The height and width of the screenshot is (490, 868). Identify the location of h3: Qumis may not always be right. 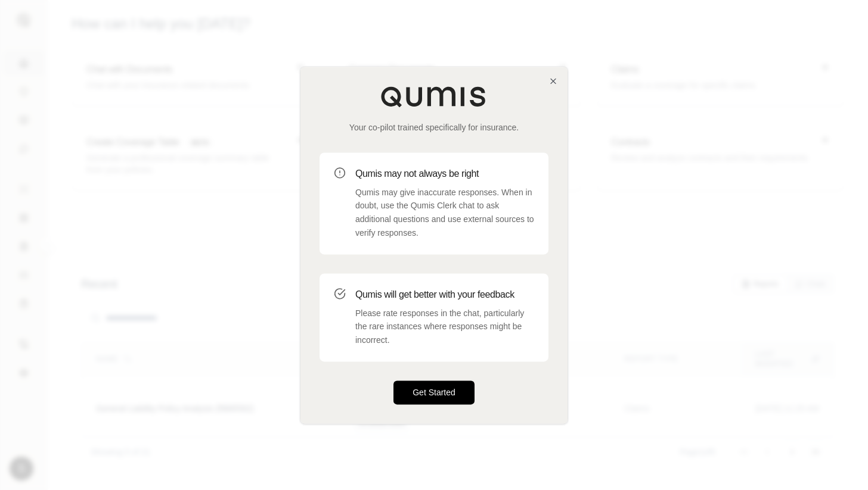
(445, 174).